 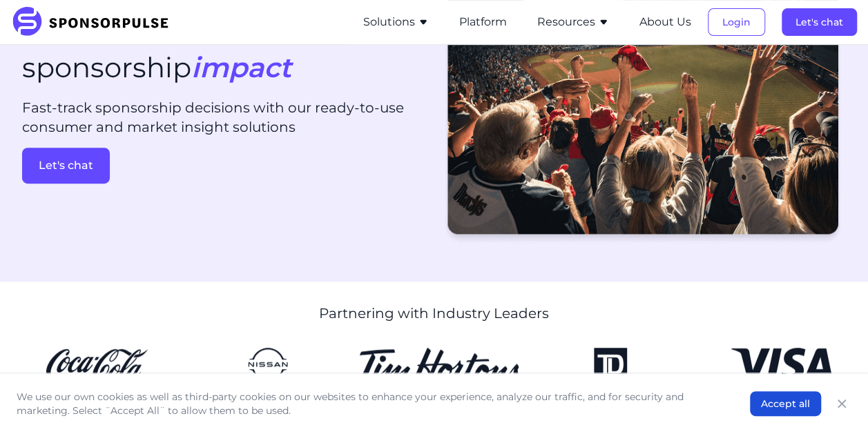 What do you see at coordinates (573, 22) in the screenshot?
I see `button: Resources` at bounding box center [573, 22].